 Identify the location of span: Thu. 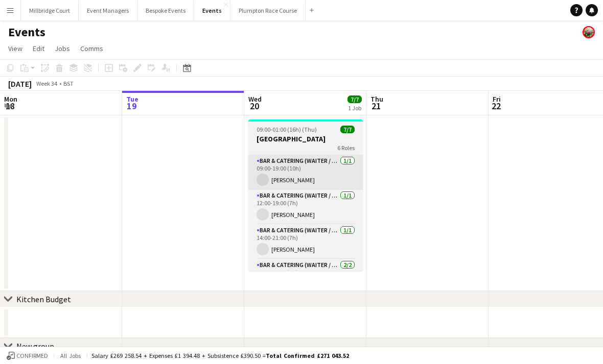
(377, 99).